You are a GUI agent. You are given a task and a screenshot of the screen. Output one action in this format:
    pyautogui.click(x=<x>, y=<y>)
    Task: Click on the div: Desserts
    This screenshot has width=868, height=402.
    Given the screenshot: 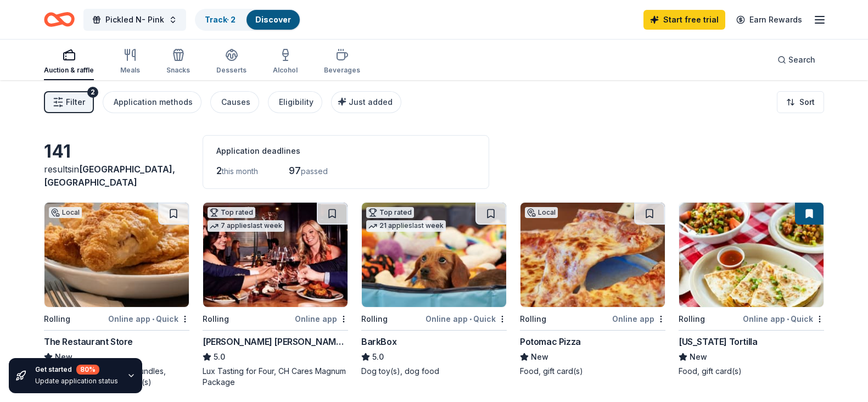 What is the action you would take?
    pyautogui.click(x=231, y=70)
    